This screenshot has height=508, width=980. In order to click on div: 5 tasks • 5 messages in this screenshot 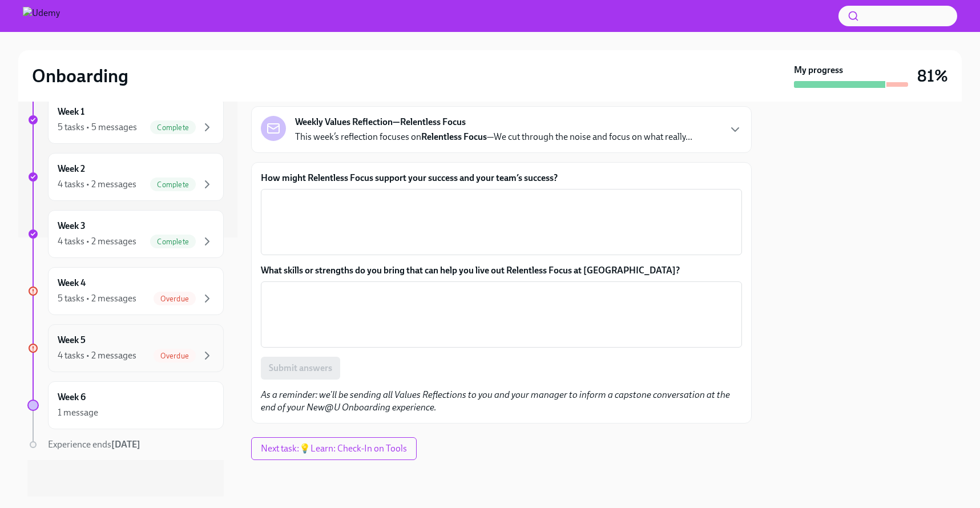, I will do `click(97, 127)`.